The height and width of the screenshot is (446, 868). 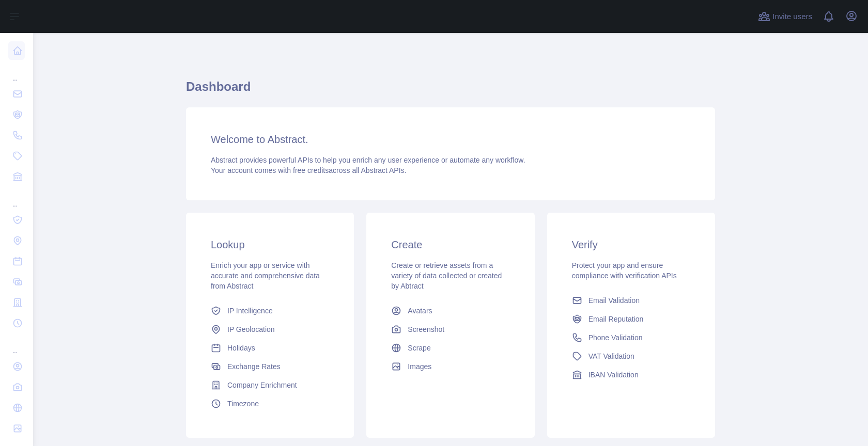 What do you see at coordinates (243, 403) in the screenshot?
I see `span: Timezone` at bounding box center [243, 403].